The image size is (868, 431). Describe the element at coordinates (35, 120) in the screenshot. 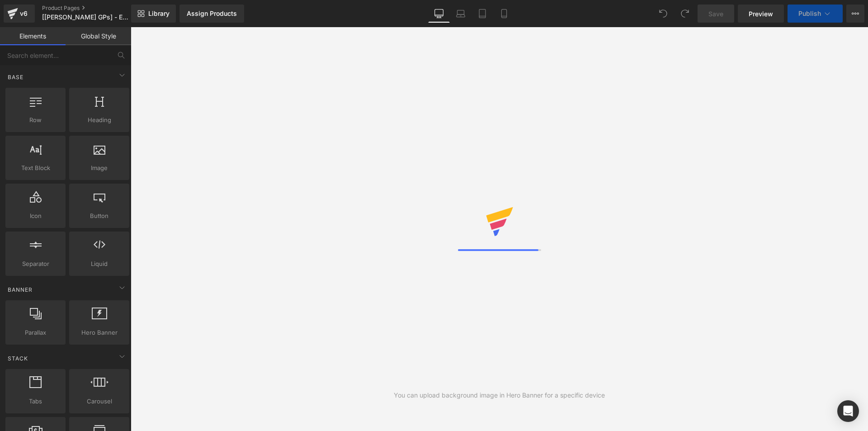

I see `span: Row` at that location.